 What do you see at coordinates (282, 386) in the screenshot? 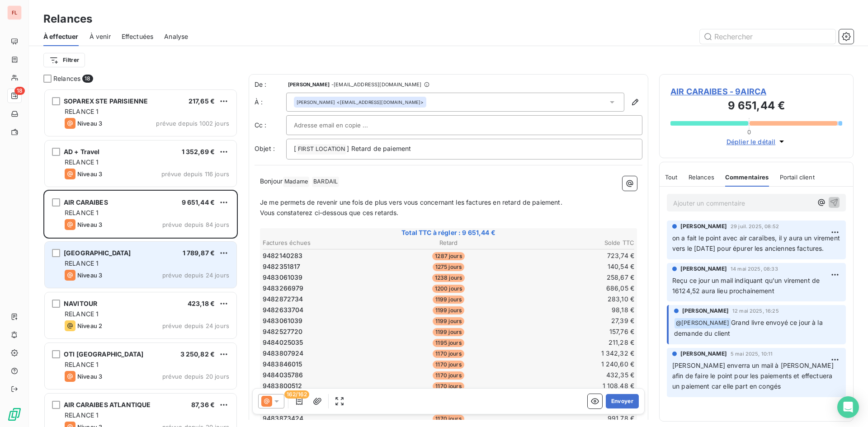
I see `span: 9483800512` at bounding box center [282, 386].